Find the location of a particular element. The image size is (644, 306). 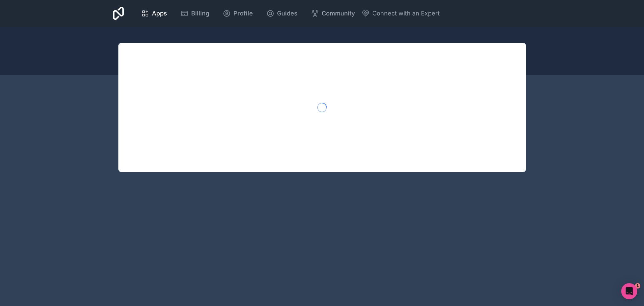

a: Billing is located at coordinates (195, 13).